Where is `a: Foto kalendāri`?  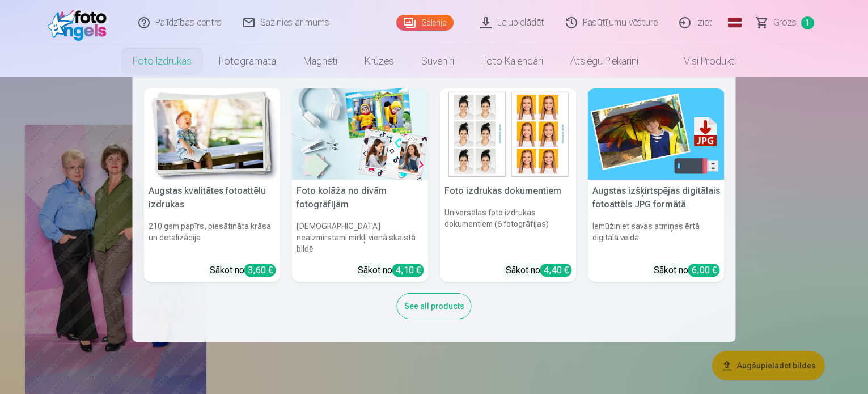
a: Foto kalendāri is located at coordinates (512, 61).